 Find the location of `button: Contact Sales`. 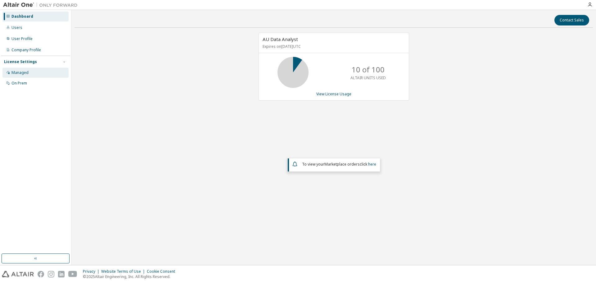

button: Contact Sales is located at coordinates (571, 20).